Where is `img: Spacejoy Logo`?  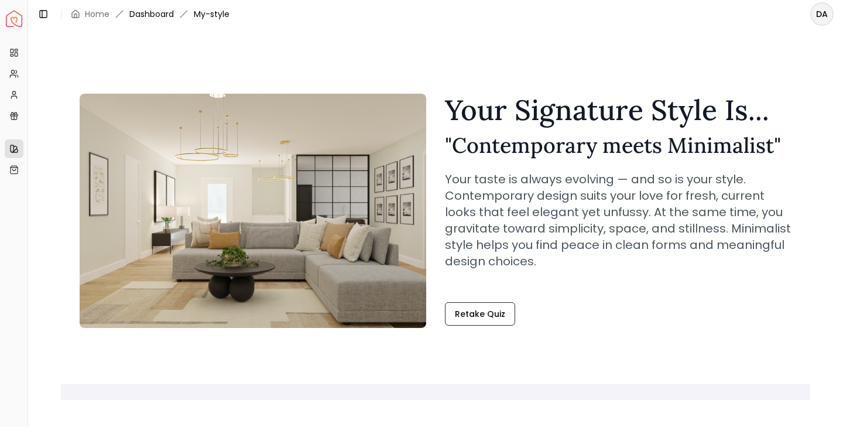
img: Spacejoy Logo is located at coordinates (14, 19).